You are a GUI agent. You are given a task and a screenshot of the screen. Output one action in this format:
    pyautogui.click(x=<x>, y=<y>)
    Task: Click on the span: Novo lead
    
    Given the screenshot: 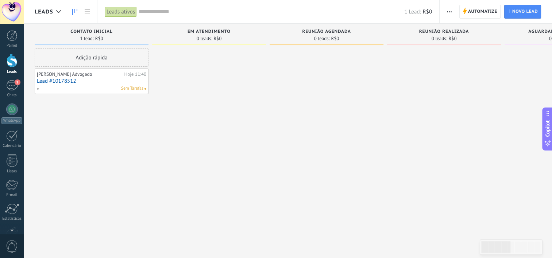 What is the action you would take?
    pyautogui.click(x=525, y=12)
    